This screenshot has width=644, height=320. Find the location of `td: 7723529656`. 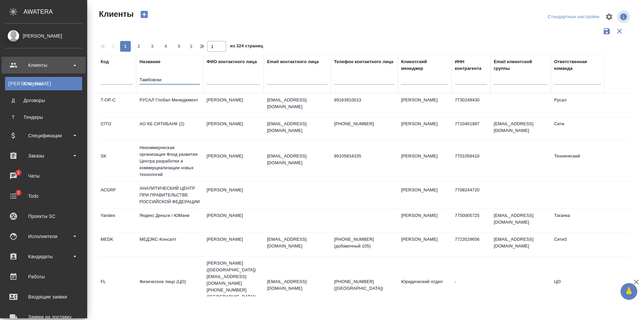

td: 7723529656 is located at coordinates (471, 244).